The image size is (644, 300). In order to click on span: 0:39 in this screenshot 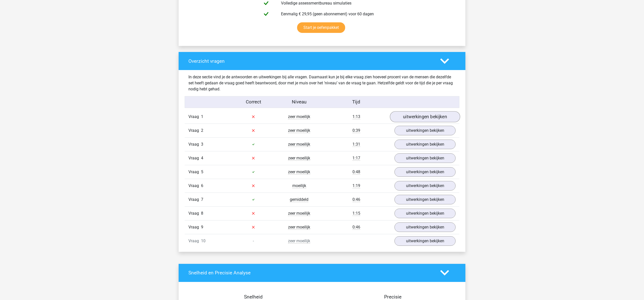, I will do `click(356, 130)`.